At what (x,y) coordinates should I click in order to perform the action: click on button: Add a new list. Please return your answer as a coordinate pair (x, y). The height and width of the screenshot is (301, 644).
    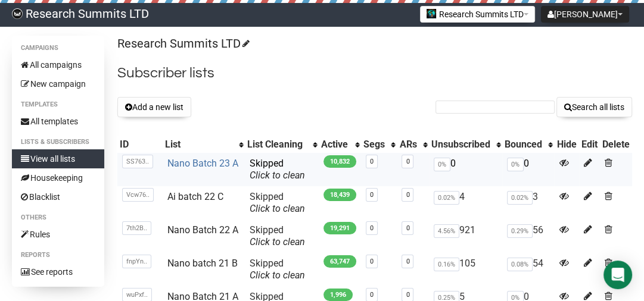
    Looking at the image, I should click on (154, 107).